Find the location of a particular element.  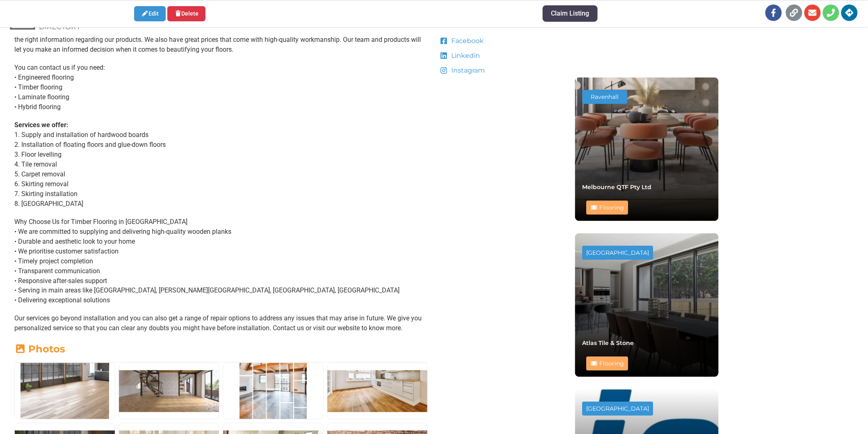

img: Flooring Melbourne is located at coordinates (273, 391).